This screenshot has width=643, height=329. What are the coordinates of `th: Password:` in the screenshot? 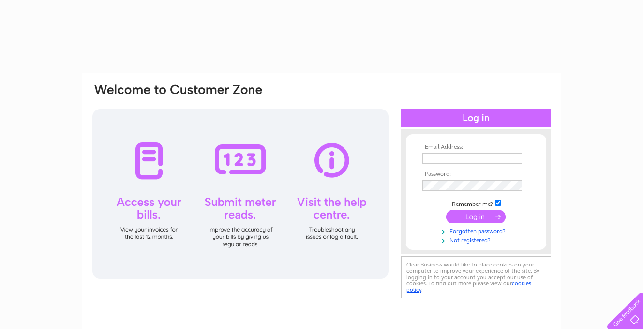 It's located at (476, 174).